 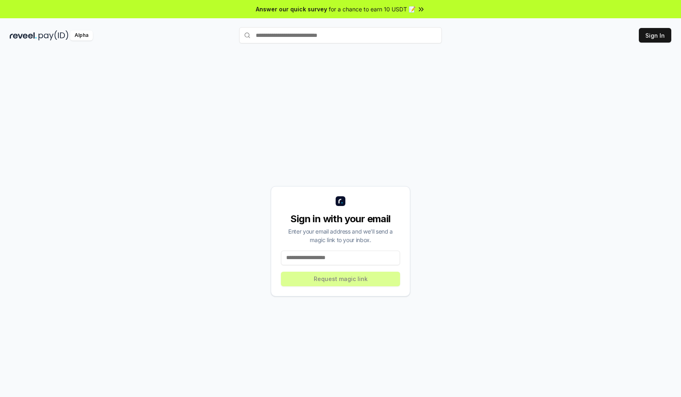 I want to click on img: logo_small, so click(x=340, y=201).